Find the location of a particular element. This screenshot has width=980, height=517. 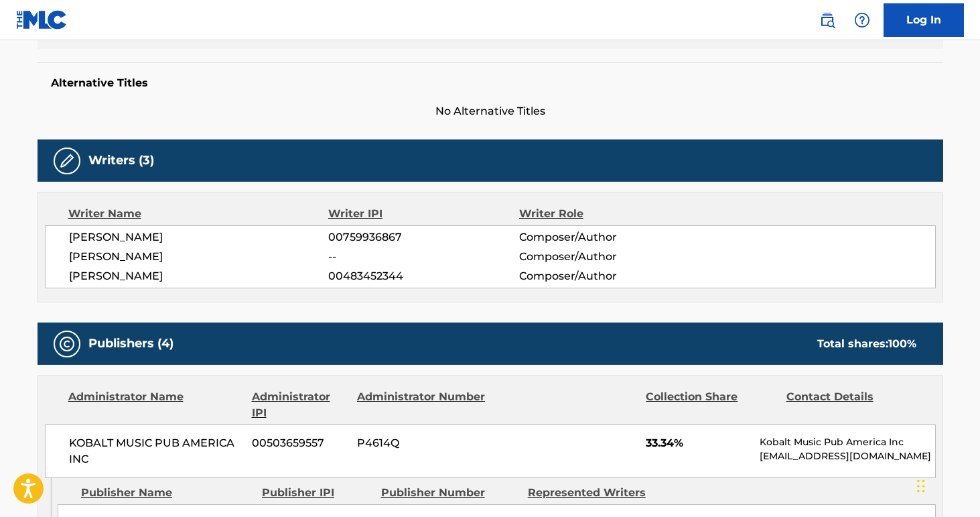

img: MLC Logo is located at coordinates (41, 19).